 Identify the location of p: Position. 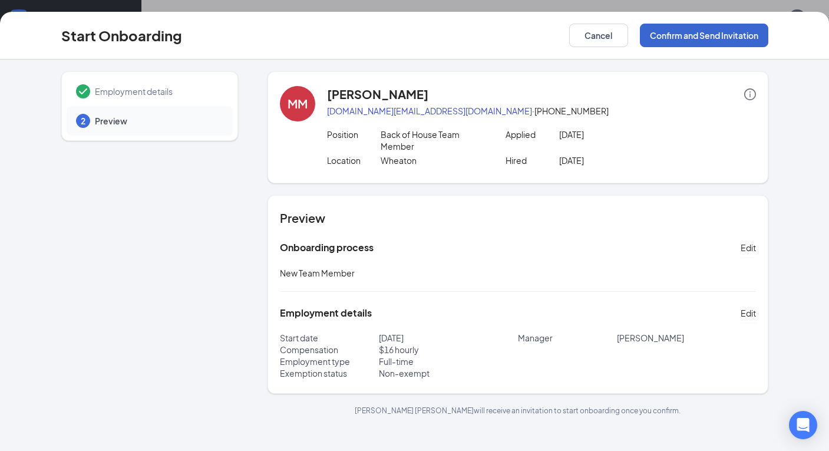
(354, 134).